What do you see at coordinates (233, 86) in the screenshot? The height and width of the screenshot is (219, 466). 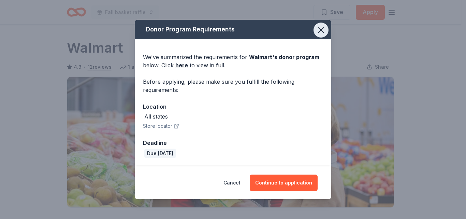 I see `div: Before applying, please make sure you fulfill the following requirements:` at bounding box center [233, 86].